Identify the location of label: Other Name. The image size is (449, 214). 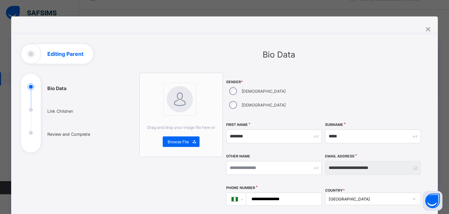
(238, 156).